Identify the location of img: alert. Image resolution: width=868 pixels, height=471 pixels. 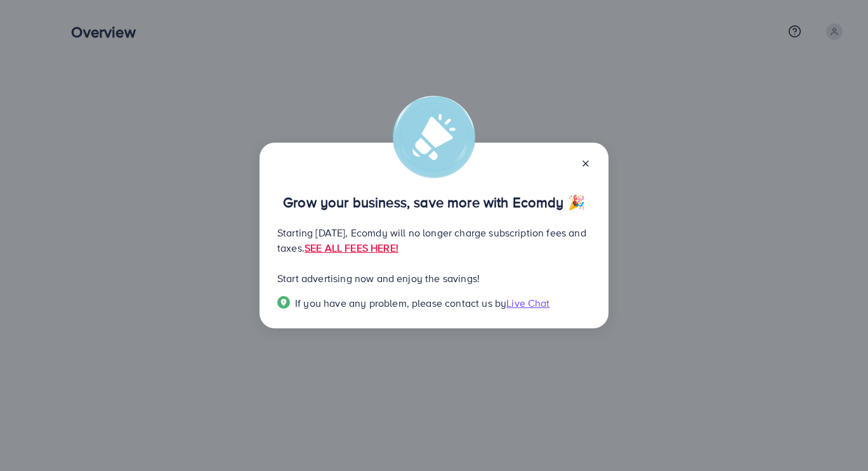
(434, 137).